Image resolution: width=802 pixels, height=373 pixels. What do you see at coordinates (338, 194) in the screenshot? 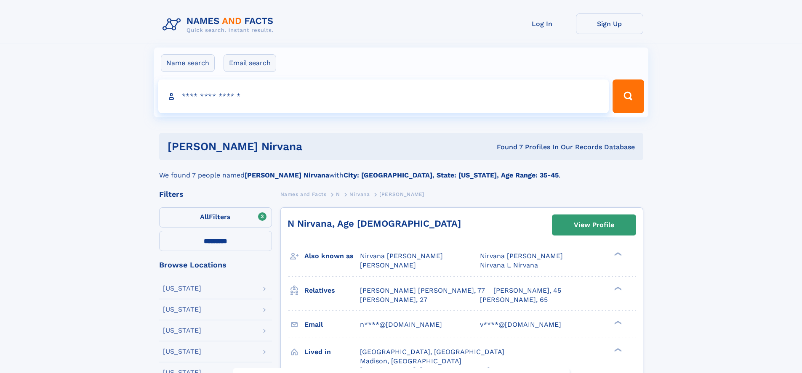
I see `span: N` at bounding box center [338, 194].